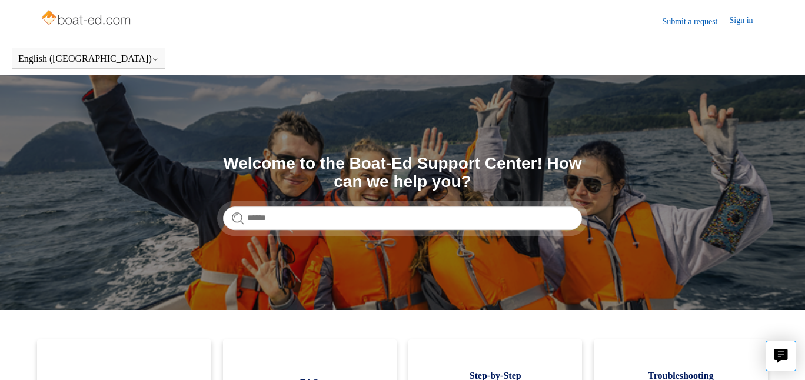 This screenshot has width=805, height=380. What do you see at coordinates (402, 218) in the screenshot?
I see `input: Search` at bounding box center [402, 218].